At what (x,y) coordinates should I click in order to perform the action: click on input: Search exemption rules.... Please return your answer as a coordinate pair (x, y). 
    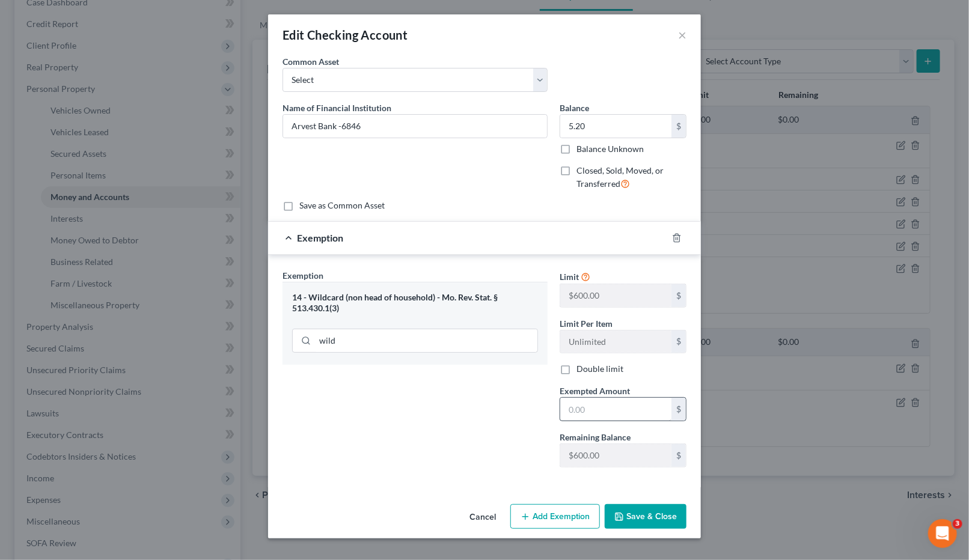
    Looking at the image, I should click on (426, 340).